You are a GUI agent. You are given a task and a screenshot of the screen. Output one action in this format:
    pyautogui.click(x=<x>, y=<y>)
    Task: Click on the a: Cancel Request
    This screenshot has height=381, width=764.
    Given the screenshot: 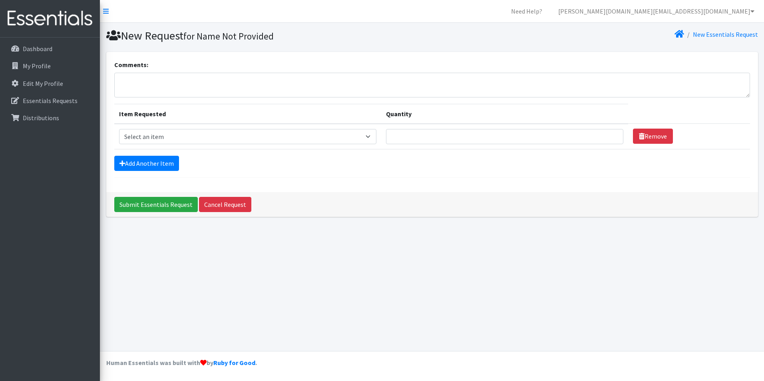 What is the action you would take?
    pyautogui.click(x=225, y=205)
    